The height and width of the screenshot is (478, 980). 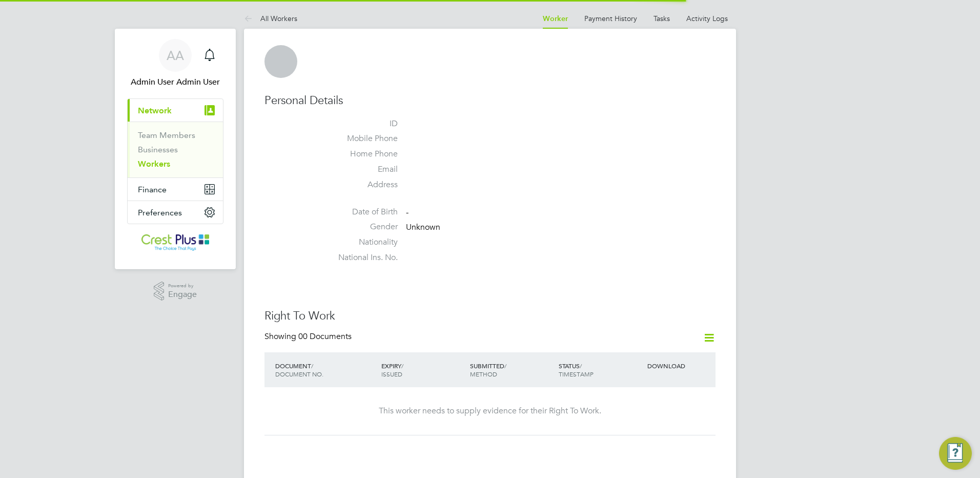 What do you see at coordinates (175, 55) in the screenshot?
I see `span: AA` at bounding box center [175, 55].